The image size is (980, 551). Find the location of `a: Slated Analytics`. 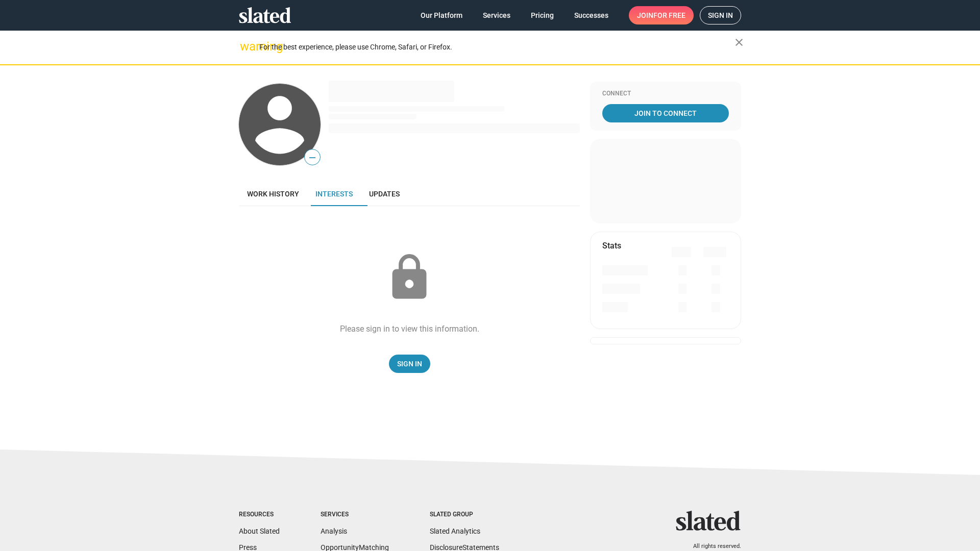

a: Slated Analytics is located at coordinates (455, 530).